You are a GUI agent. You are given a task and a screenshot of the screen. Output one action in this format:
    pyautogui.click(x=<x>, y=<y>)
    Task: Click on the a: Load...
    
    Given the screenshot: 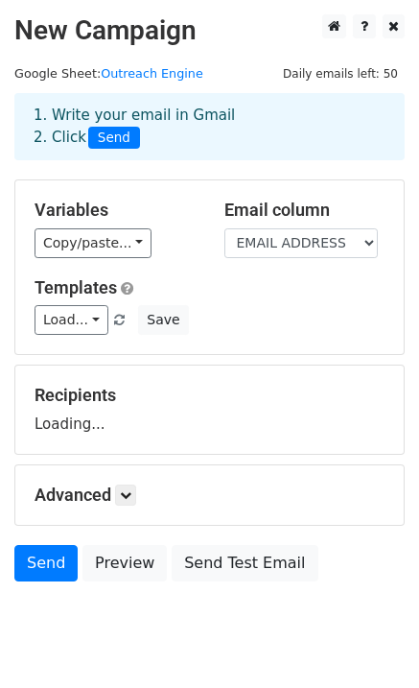 What is the action you would take?
    pyautogui.click(x=71, y=320)
    